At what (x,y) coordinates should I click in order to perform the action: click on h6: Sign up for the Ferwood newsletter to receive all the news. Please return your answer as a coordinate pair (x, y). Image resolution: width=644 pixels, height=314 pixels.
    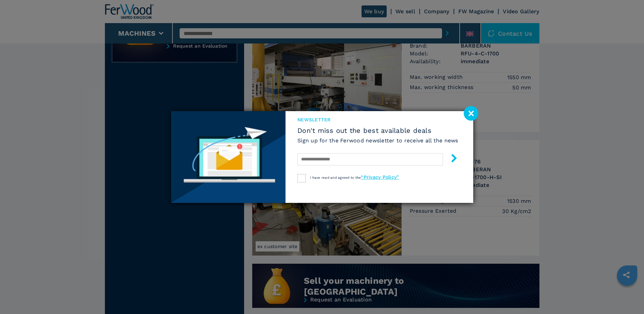
    Looking at the image, I should click on (378, 140).